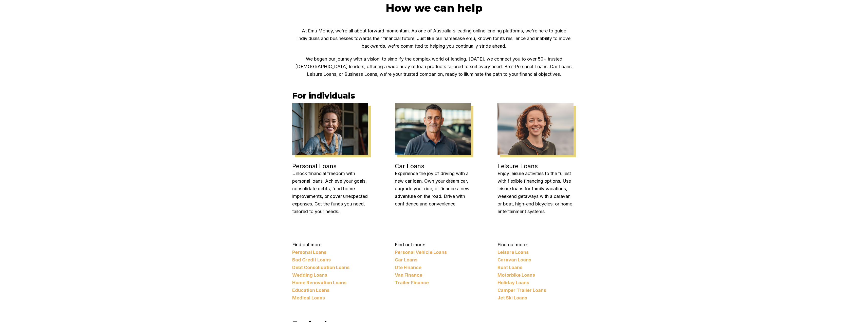 The image size is (868, 322). I want to click on a: Personal Vehicle Loans, so click(433, 252).